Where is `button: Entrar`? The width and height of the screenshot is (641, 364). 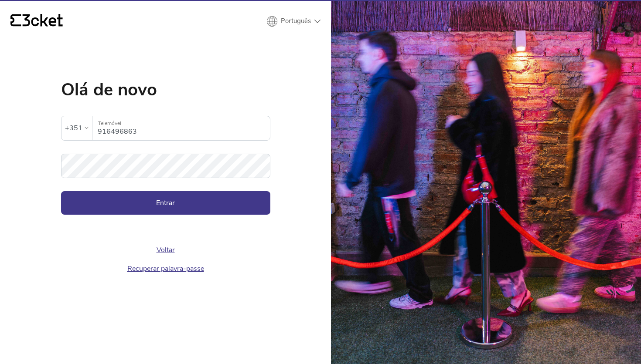
button: Entrar is located at coordinates (166, 203).